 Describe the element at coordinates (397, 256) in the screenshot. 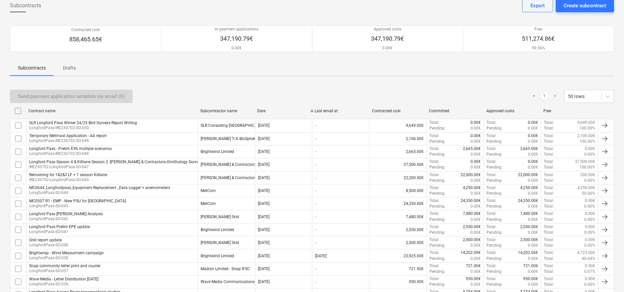

I see `div: 23,925.00€` at that location.